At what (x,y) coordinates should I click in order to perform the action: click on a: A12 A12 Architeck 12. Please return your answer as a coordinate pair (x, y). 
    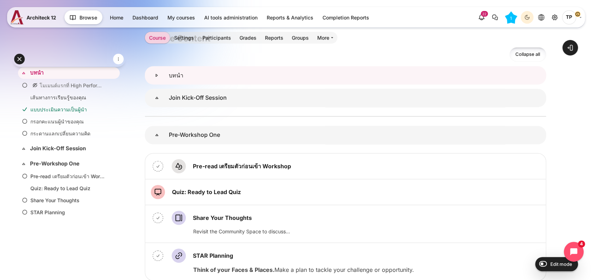
    Looking at the image, I should click on (35, 17).